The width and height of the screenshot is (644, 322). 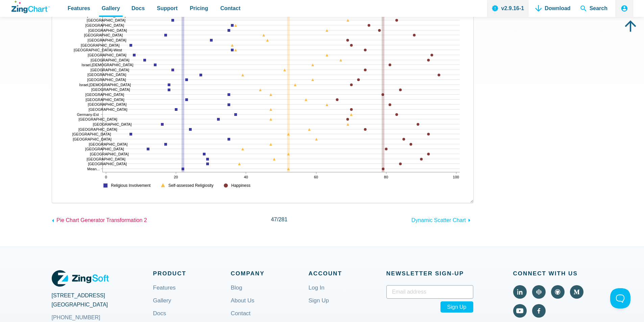 I want to click on span: Connect With Us, so click(x=553, y=274).